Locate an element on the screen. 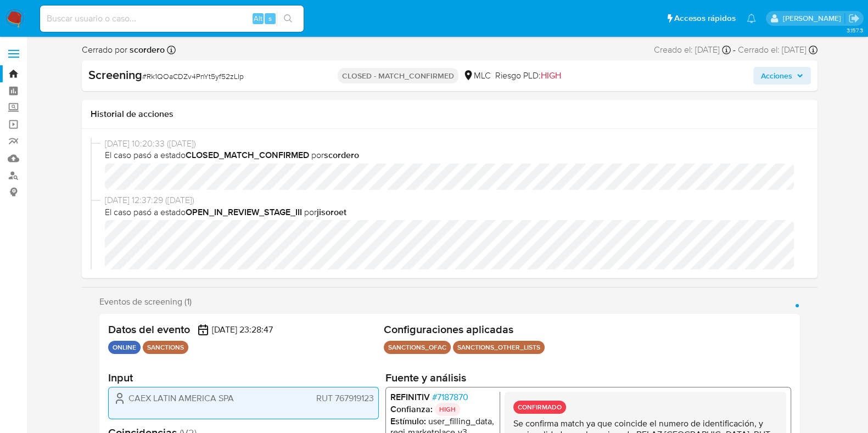  span: Riesgo PLD: is located at coordinates (528, 76).